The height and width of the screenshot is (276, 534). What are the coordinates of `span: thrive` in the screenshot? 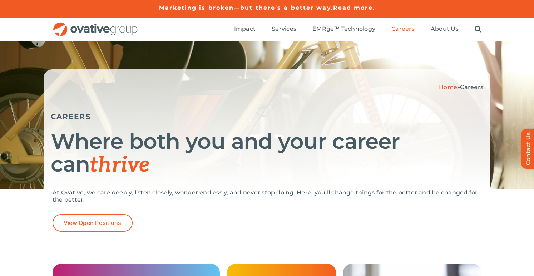 It's located at (119, 165).